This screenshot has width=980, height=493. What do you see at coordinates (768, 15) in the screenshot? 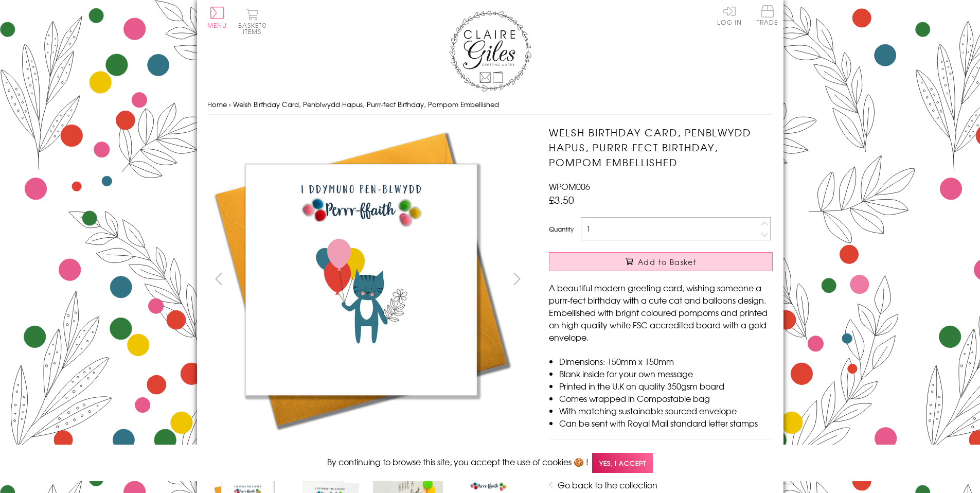
I see `span: Trade` at bounding box center [768, 15].